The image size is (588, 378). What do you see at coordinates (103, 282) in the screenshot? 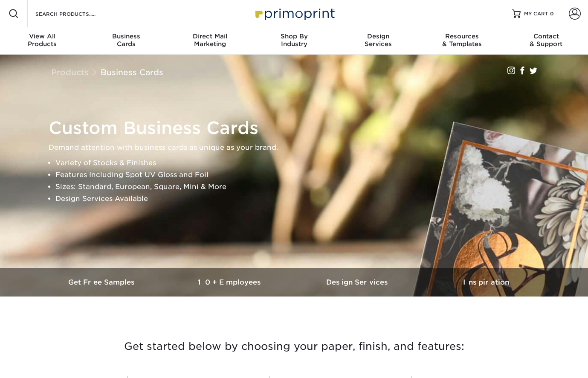
I see `h3: Get Free Samples` at bounding box center [103, 282].